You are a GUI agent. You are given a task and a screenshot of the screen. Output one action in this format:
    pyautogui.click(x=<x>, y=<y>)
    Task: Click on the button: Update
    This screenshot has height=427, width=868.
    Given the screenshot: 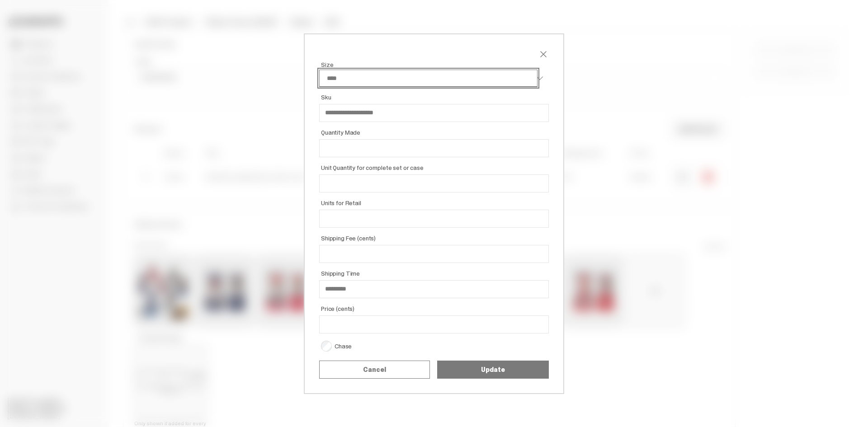 What is the action you would take?
    pyautogui.click(x=493, y=369)
    